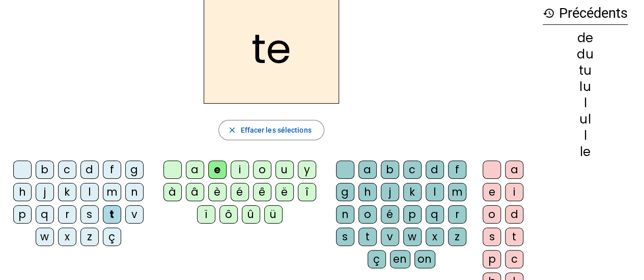 The width and height of the screenshot is (644, 280). What do you see at coordinates (206, 215) in the screenshot?
I see `div: ï` at bounding box center [206, 215].